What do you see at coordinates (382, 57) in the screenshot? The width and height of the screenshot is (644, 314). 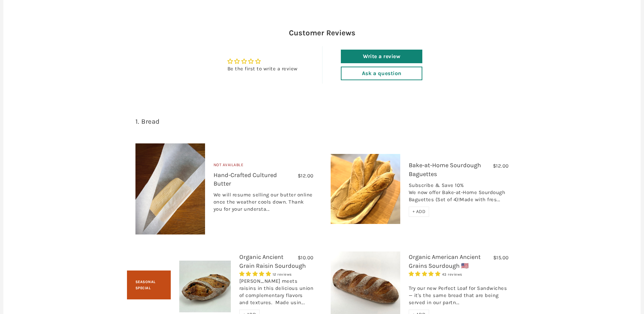 I see `a: Write a review` at bounding box center [382, 57].